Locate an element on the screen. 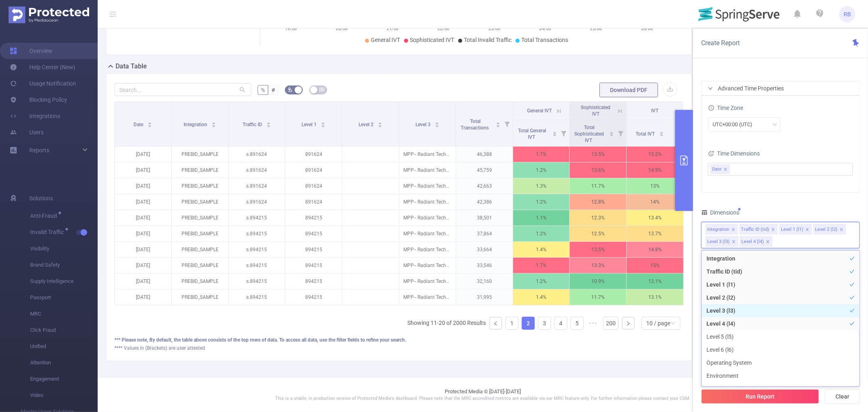  p: 31,995 is located at coordinates (485, 297).